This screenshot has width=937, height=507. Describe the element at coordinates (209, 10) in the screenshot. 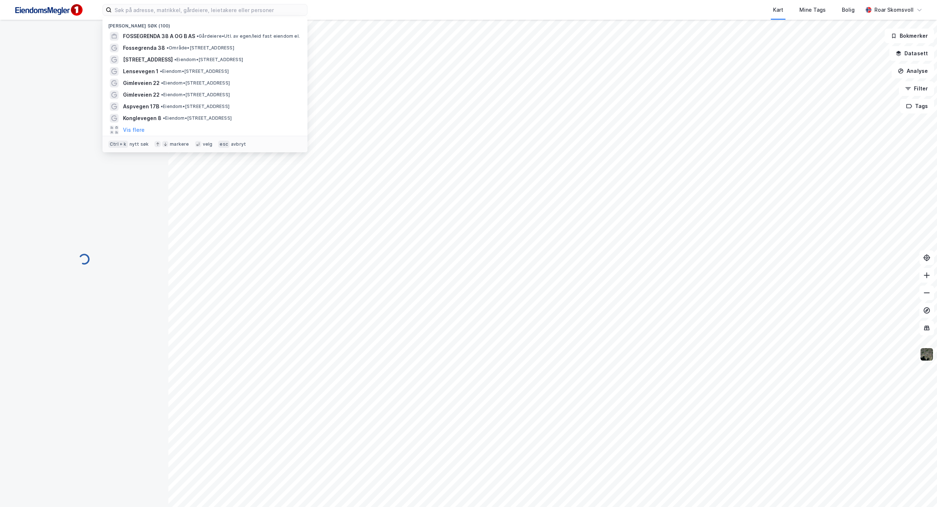

I see `input: Søk på adresse, matrikkel, gårdeiere, leietakere eller personer` at that location.